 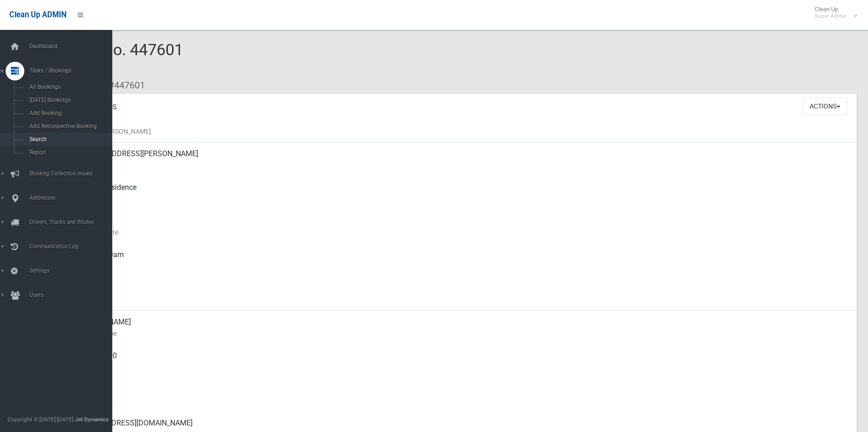 What do you see at coordinates (462, 266) in the screenshot?
I see `small: Collected At` at bounding box center [462, 266].